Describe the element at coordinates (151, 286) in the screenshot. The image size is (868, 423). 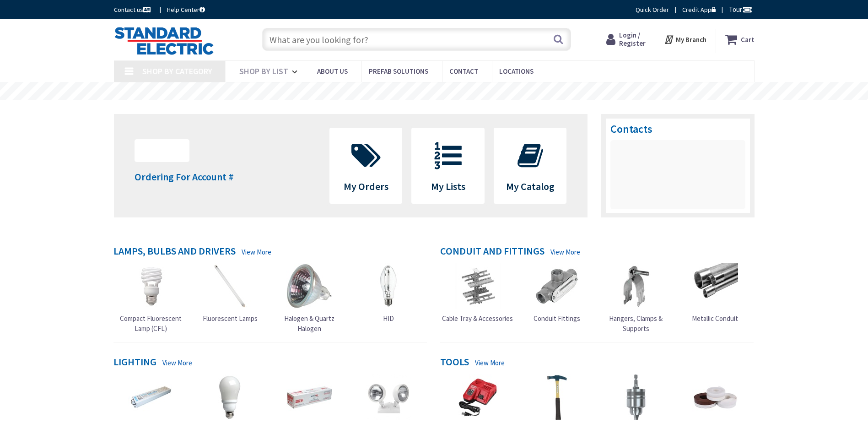
I see `img: Compact Fluorescent Lamp (CFL)` at that location.